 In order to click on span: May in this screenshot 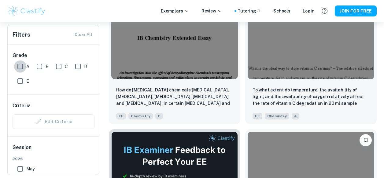, I will do `click(30, 169)`.